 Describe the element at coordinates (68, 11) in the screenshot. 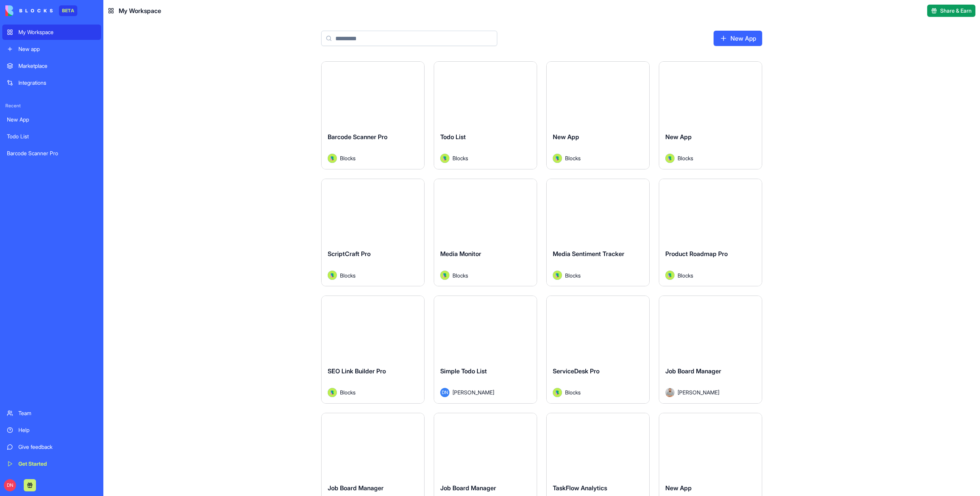

I see `div: BETA` at that location.